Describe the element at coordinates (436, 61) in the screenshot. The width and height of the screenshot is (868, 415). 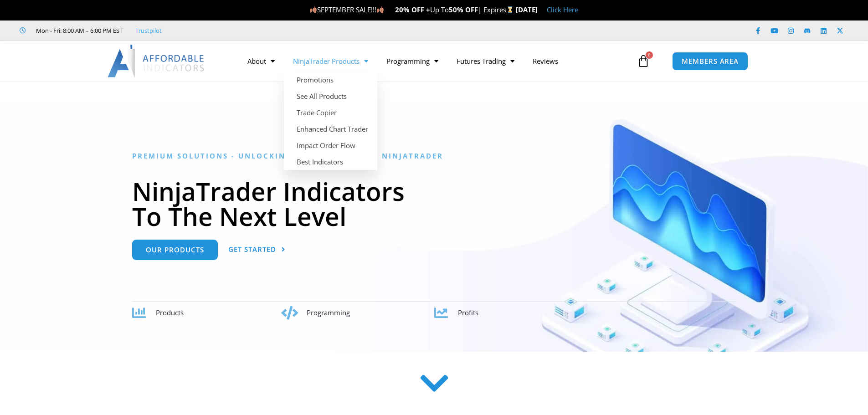
I see `nav: Menu` at that location.